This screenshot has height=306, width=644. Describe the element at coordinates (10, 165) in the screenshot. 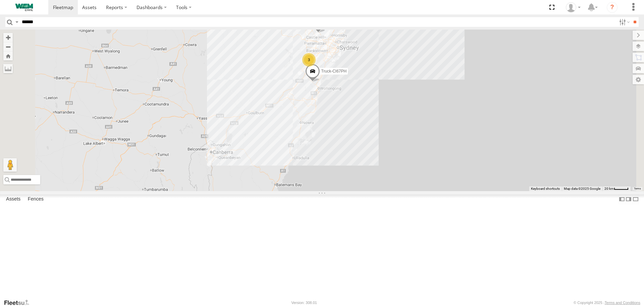

I see `button: Drag Pegman onto the map to open Street View` at that location.